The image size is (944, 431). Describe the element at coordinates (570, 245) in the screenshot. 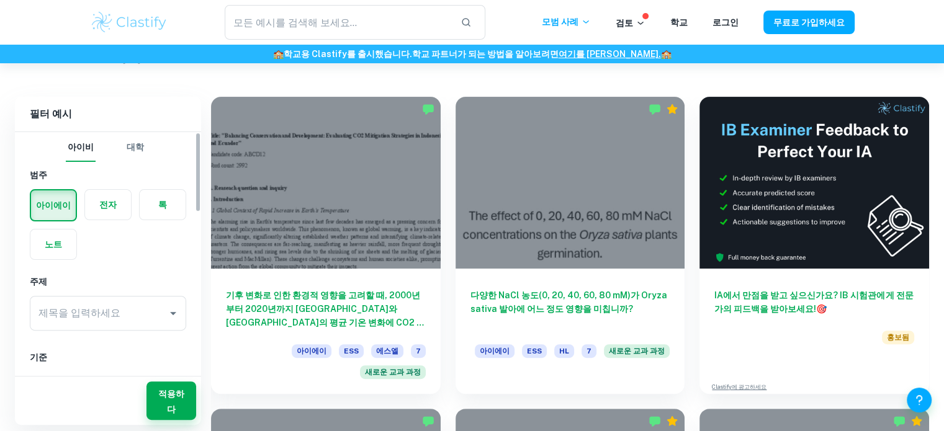

I see `a: 다양한 NaCl 농도(0, 20, 40, 60, 80 mM)가 Oryza sativa 발아에 어느 정도 영향을 미칩니까?아이에이ESSHL72026년 5월 세션부터 ESS IA...` at that location.